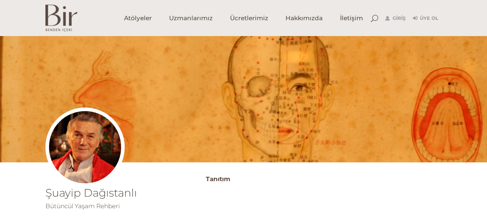 This screenshot has height=219, width=487. I want to click on h1: Şuayip Dağıstanlı, so click(106, 193).